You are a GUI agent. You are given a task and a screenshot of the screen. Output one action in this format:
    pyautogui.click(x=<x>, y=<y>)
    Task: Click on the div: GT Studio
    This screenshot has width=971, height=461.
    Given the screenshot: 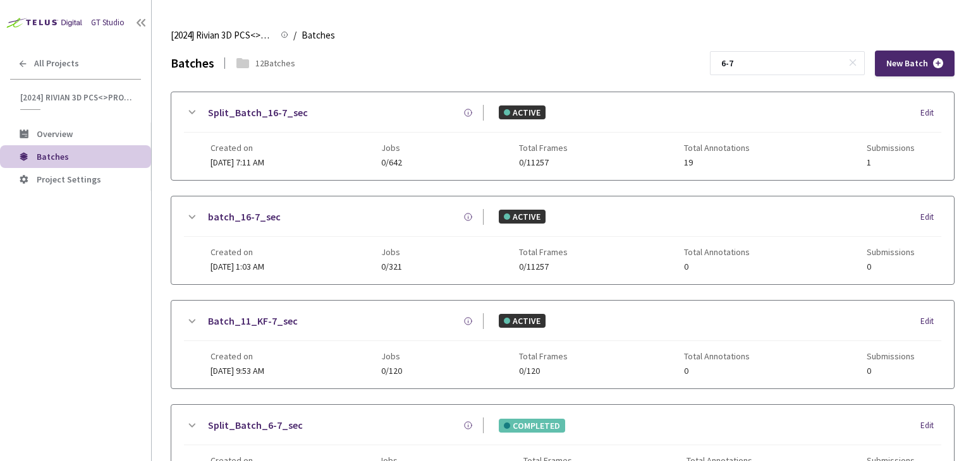 What is the action you would take?
    pyautogui.click(x=107, y=23)
    